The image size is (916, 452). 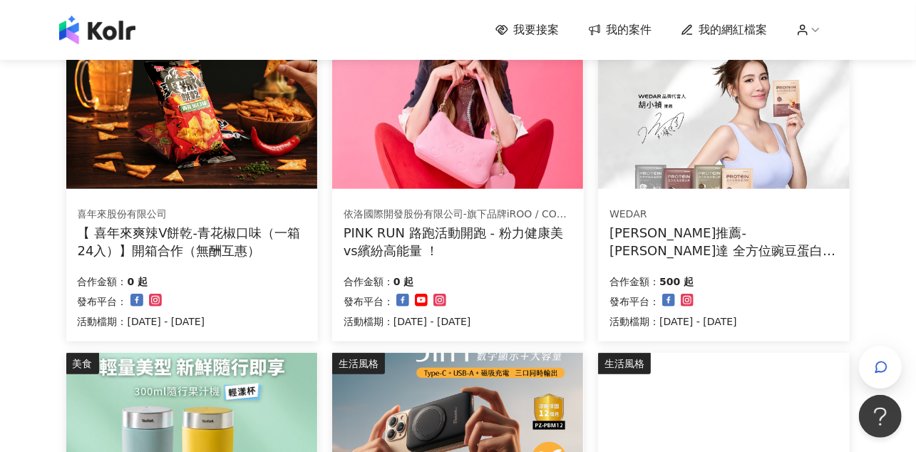 What do you see at coordinates (677, 282) in the screenshot?
I see `p: 500 起` at bounding box center [677, 282].